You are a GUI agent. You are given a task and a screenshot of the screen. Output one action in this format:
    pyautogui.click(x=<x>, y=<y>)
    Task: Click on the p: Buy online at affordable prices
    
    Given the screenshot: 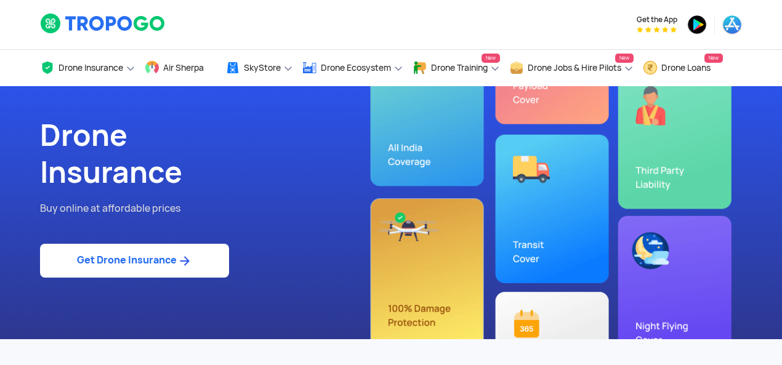 What is the action you would take?
    pyautogui.click(x=211, y=209)
    